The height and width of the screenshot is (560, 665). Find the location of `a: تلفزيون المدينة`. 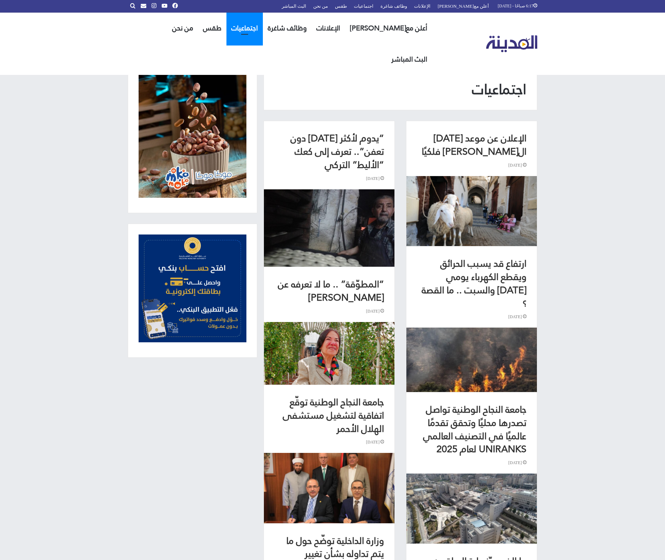

a: تلفزيون المدينة is located at coordinates (512, 44).